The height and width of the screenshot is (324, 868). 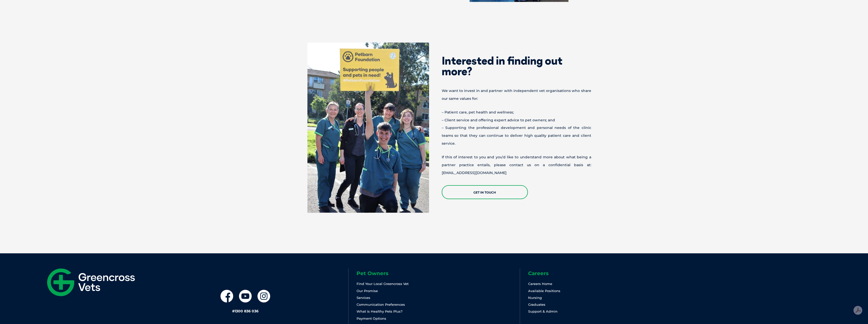 What do you see at coordinates (484, 192) in the screenshot?
I see `a: Get in Touch` at bounding box center [484, 192].